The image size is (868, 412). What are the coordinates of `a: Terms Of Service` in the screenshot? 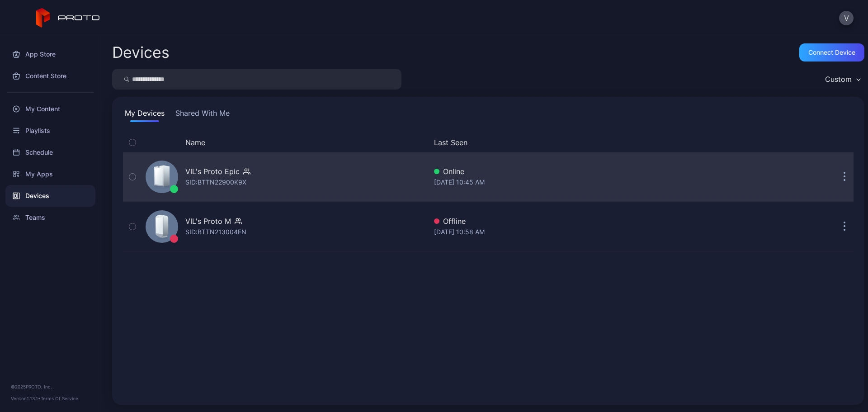 It's located at (59, 399).